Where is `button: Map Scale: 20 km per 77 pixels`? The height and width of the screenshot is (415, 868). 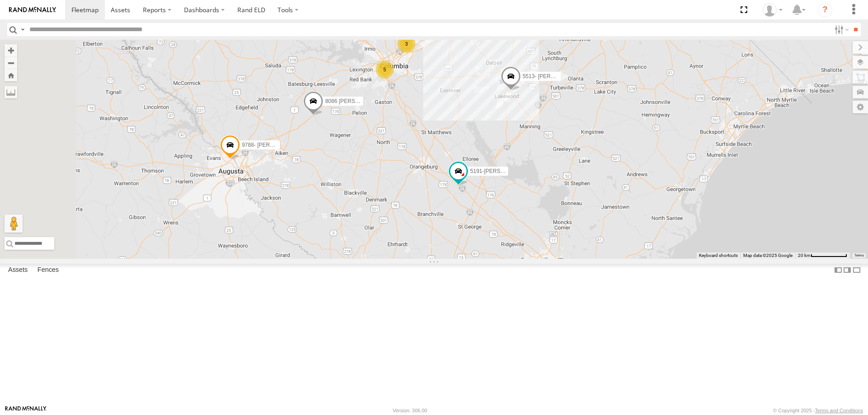
button: Map Scale: 20 km per 77 pixels is located at coordinates (823, 256).